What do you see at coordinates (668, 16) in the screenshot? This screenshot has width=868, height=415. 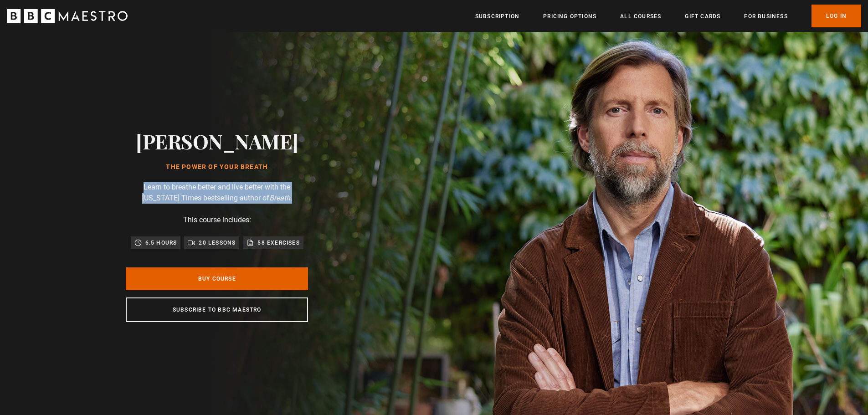 I see `nav: Primary` at bounding box center [668, 16].